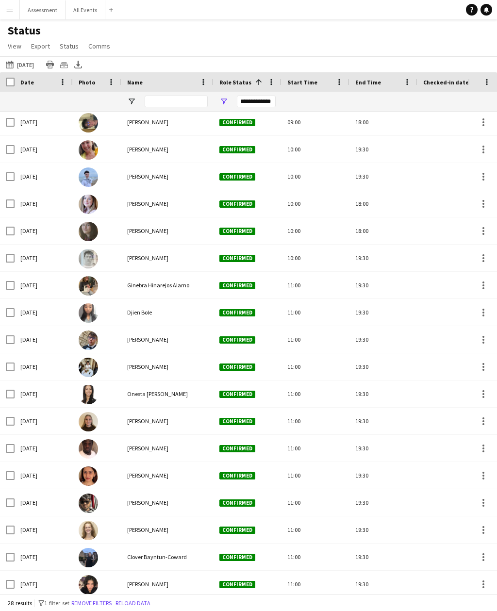  What do you see at coordinates (88, 123) in the screenshot?
I see `img: Franco Rubinstein` at bounding box center [88, 123].